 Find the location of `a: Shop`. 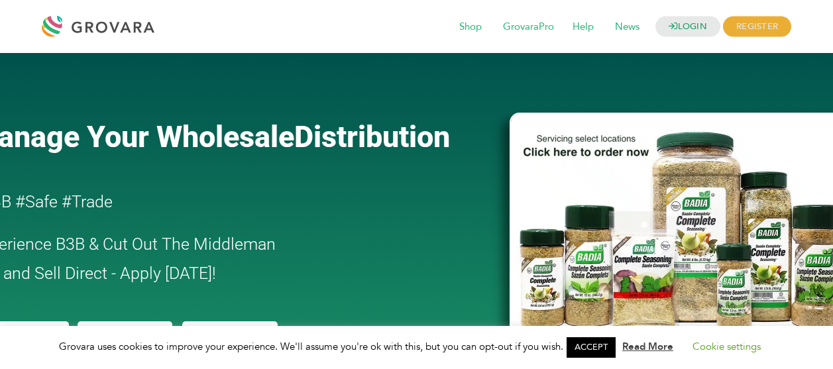

a: Shop is located at coordinates (470, 27).